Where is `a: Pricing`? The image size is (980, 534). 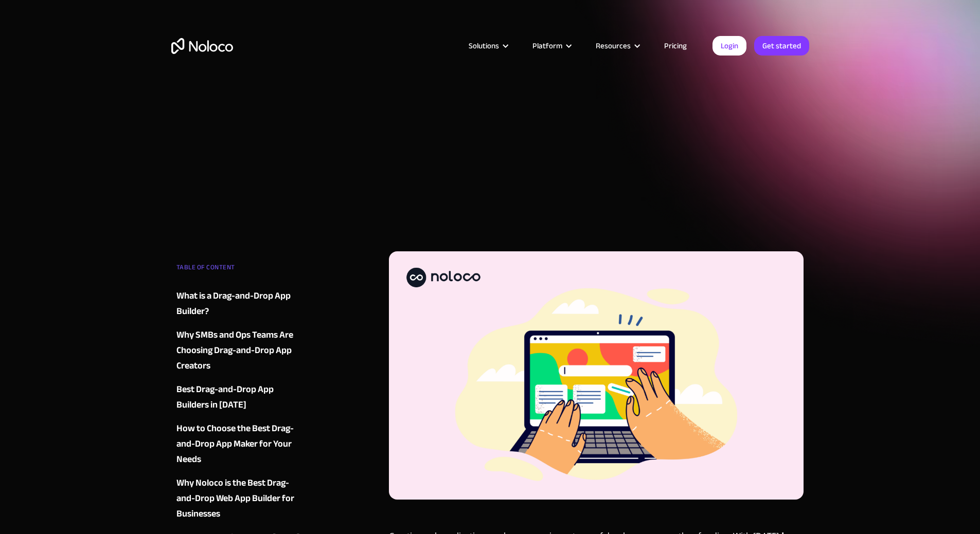
a: Pricing is located at coordinates (675, 46).